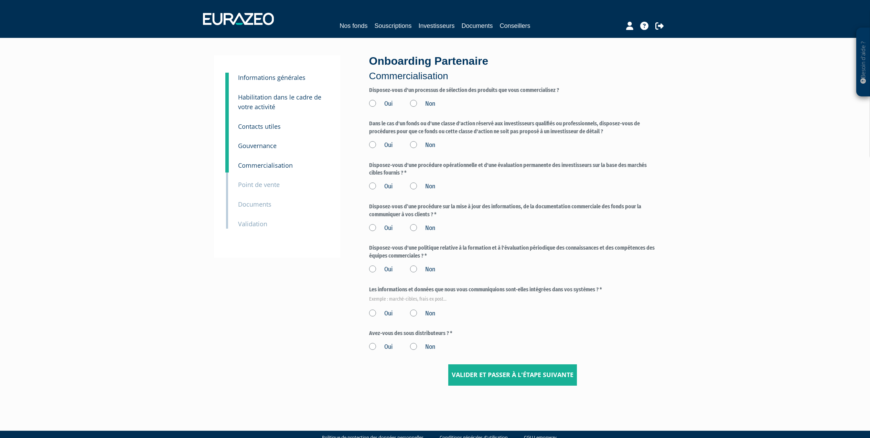 Image resolution: width=870 pixels, height=438 pixels. I want to click on label: Disposez-vous d'une politique relative à la formation et à l'évaluation périodique des connaissan..., so click(513, 252).